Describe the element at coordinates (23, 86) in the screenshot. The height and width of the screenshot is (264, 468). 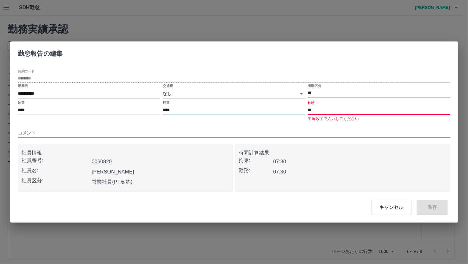
I see `label: 勤務日` at that location.